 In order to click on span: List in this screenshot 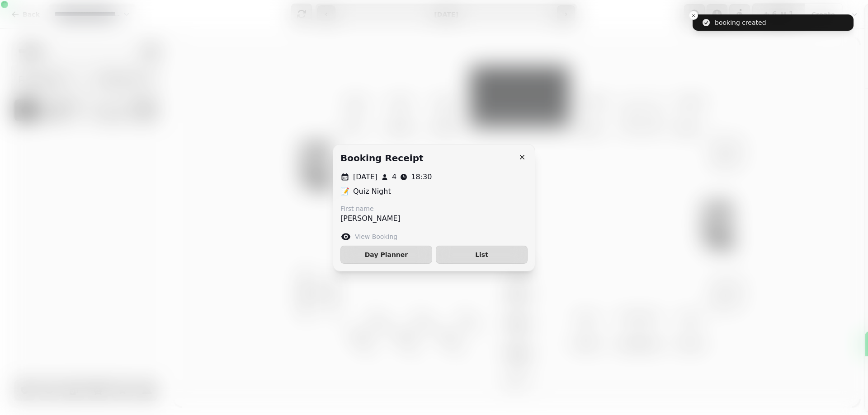, I will do `click(481, 255)`.